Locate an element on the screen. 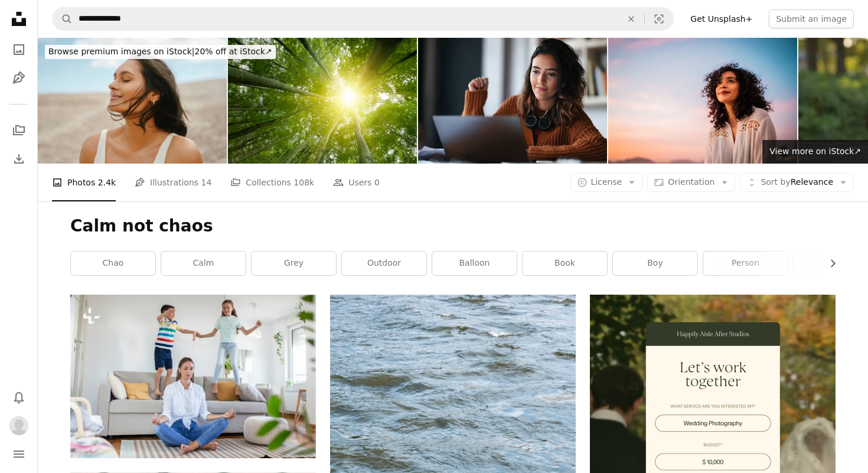 This screenshot has height=473, width=868. span: Sort by is located at coordinates (776, 182).